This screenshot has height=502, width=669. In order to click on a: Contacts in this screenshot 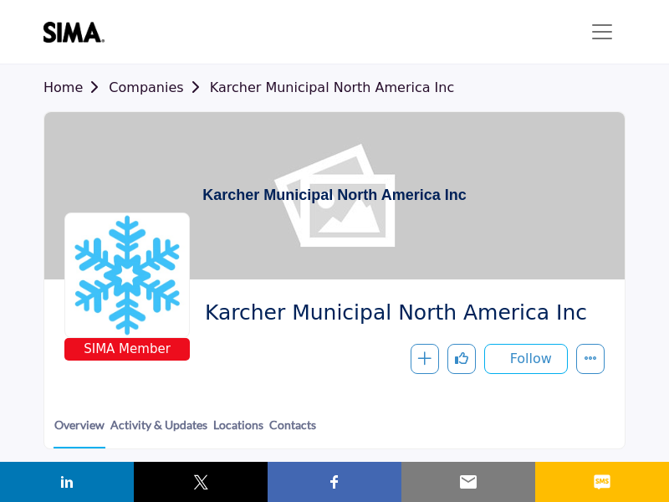, I will do `click(293, 430)`.